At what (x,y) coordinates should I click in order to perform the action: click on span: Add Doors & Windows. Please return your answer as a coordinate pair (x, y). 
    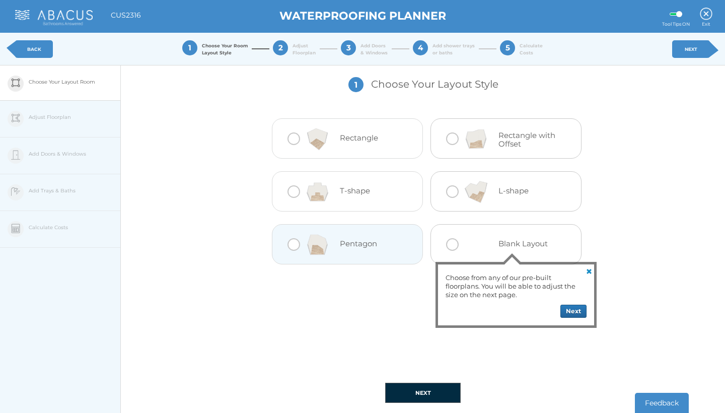
    Looking at the image, I should click on (374, 49).